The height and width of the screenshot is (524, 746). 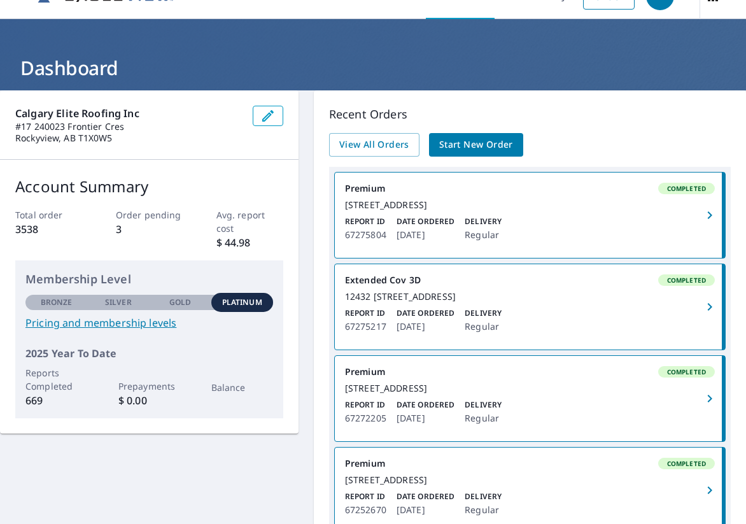 I want to click on p: 2025 Year To Date, so click(x=149, y=353).